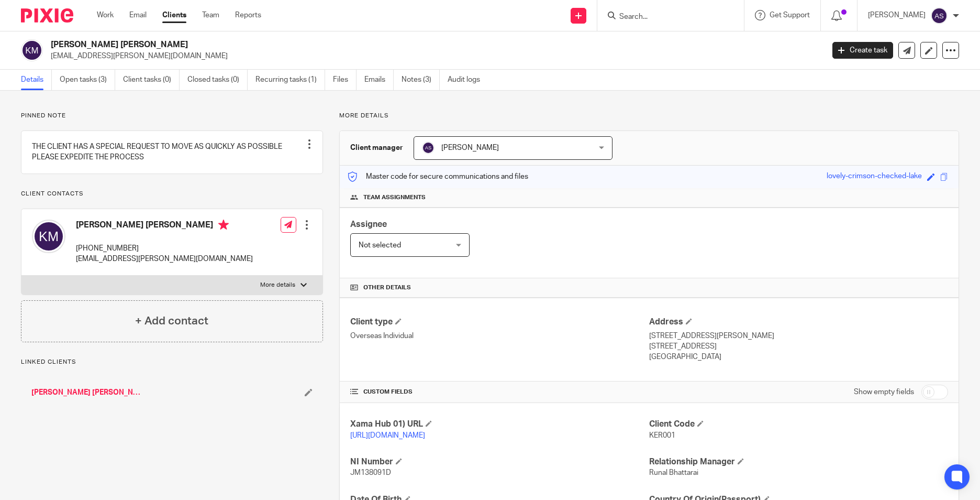  What do you see at coordinates (172, 116) in the screenshot?
I see `p: Pinned note` at bounding box center [172, 116].